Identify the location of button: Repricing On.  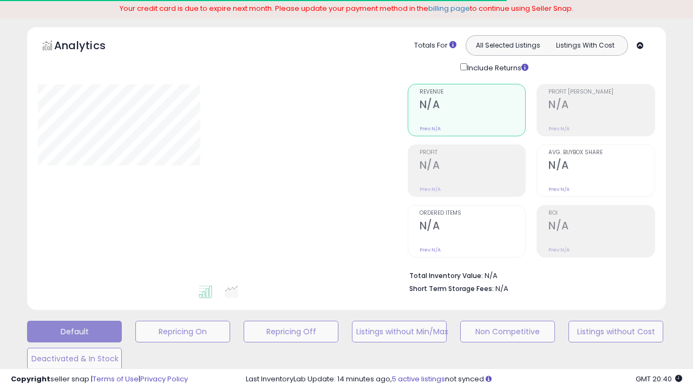
(182, 332).